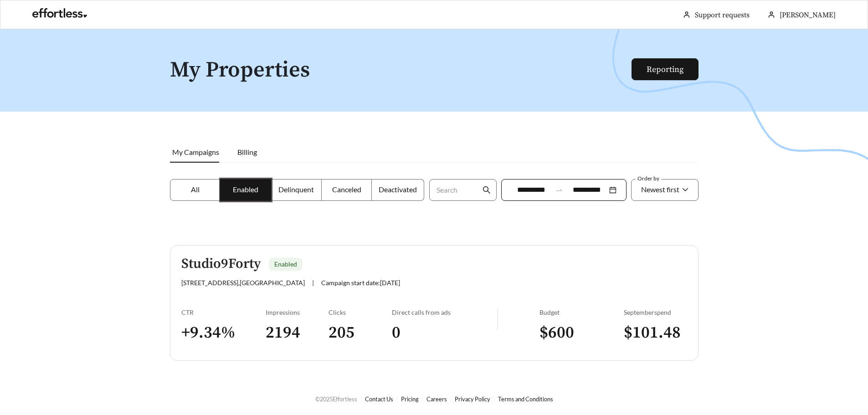 The height and width of the screenshot is (415, 868). What do you see at coordinates (665, 69) in the screenshot?
I see `a: Reporting` at bounding box center [665, 69].